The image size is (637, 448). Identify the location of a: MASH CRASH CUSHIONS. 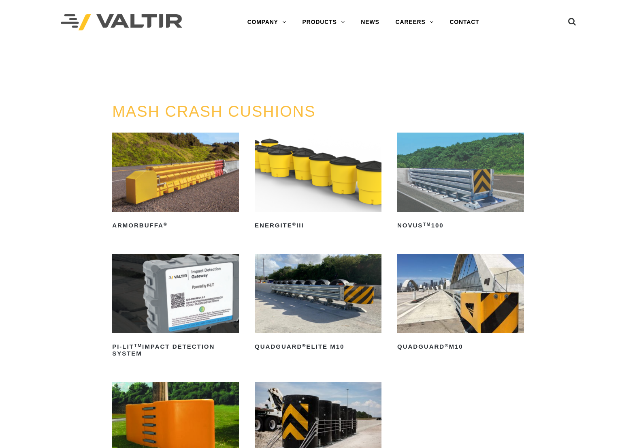
(214, 111).